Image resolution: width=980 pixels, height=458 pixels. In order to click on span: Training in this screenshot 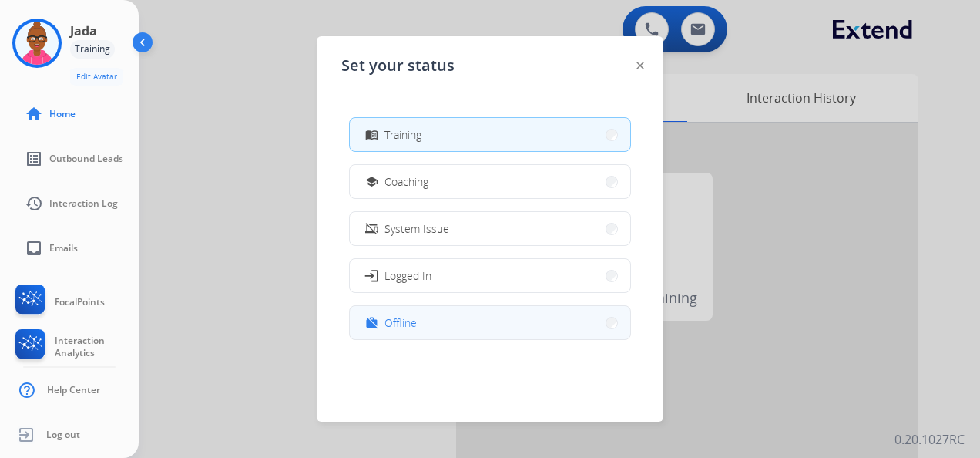, I will do `click(403, 134)`.